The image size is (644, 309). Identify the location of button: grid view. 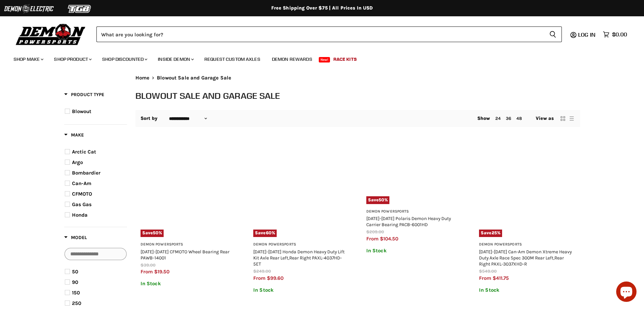
(562, 118).